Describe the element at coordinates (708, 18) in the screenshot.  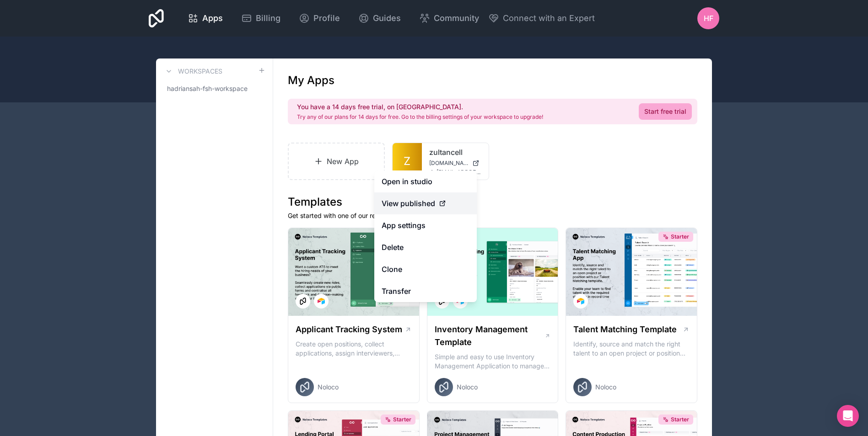
I see `span: hf` at that location.